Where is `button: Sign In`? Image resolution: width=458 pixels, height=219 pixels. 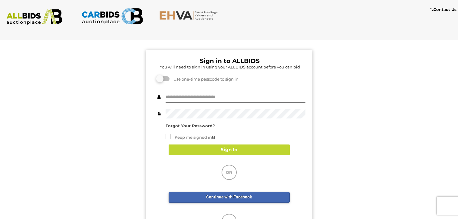
button: Sign In is located at coordinates (229, 150).